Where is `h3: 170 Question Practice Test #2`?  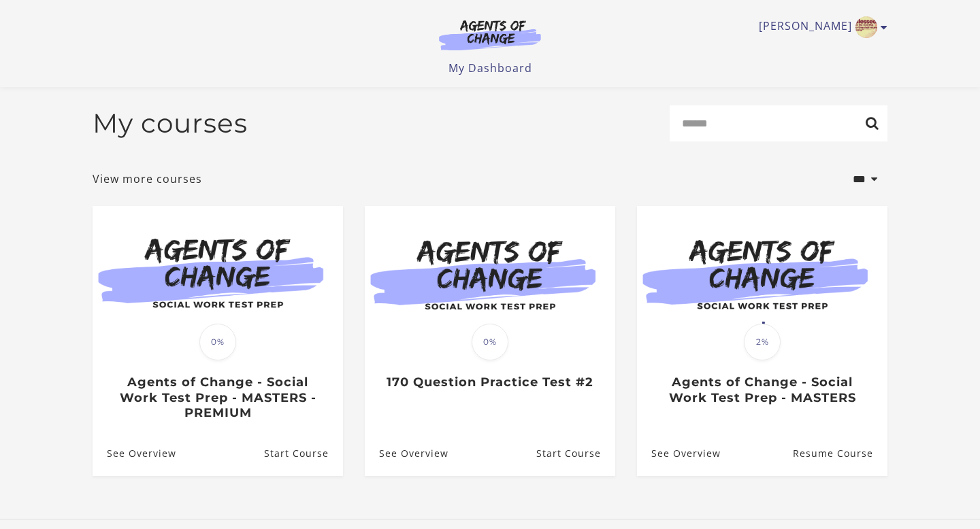
h3: 170 Question Practice Test #2 is located at coordinates (489, 382).